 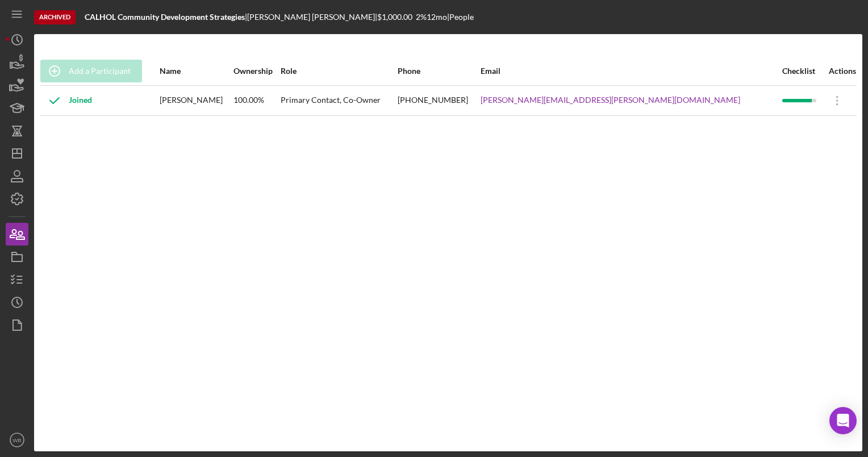 I want to click on button: Add a Participant, so click(x=91, y=71).